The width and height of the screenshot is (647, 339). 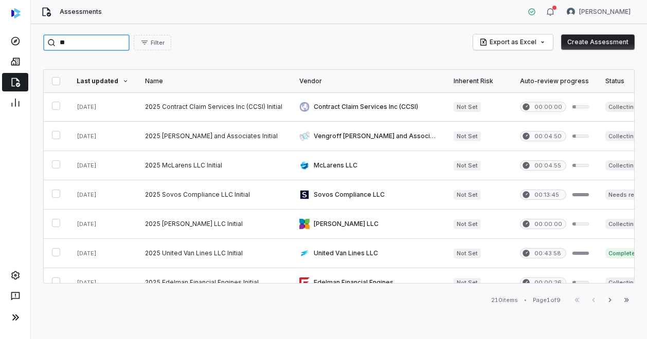 What do you see at coordinates (478, 81) in the screenshot?
I see `div: Inherent Risk` at bounding box center [478, 81].